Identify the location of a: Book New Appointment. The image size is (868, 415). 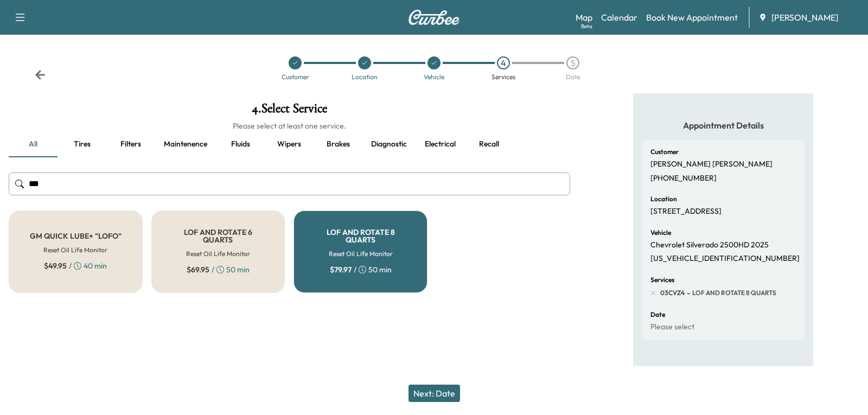
(691, 18).